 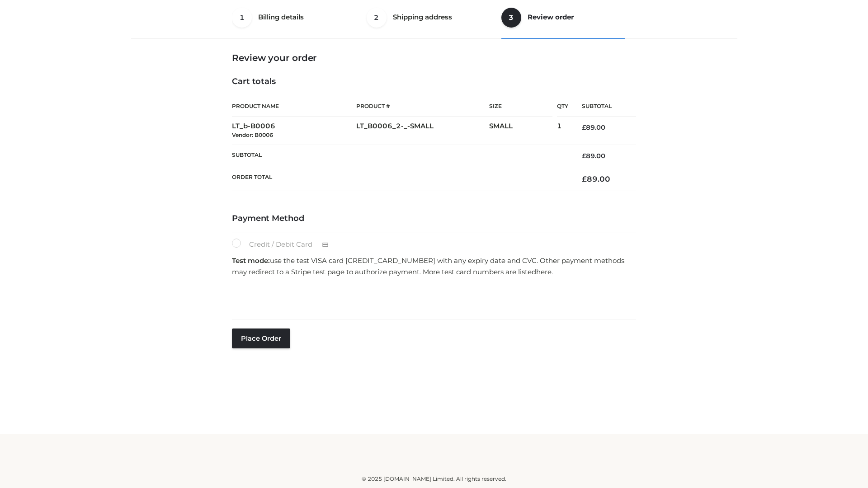 What do you see at coordinates (521, 106) in the screenshot?
I see `th: Size` at bounding box center [521, 106].